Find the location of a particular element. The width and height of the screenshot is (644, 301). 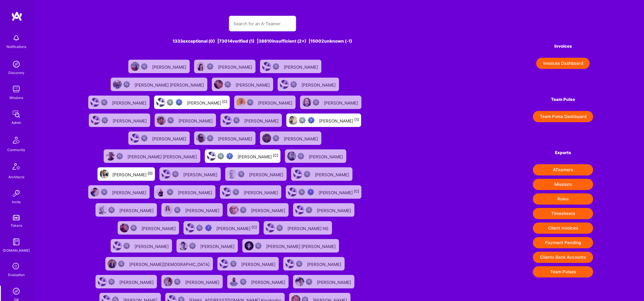

img: logo is located at coordinates (17, 16).